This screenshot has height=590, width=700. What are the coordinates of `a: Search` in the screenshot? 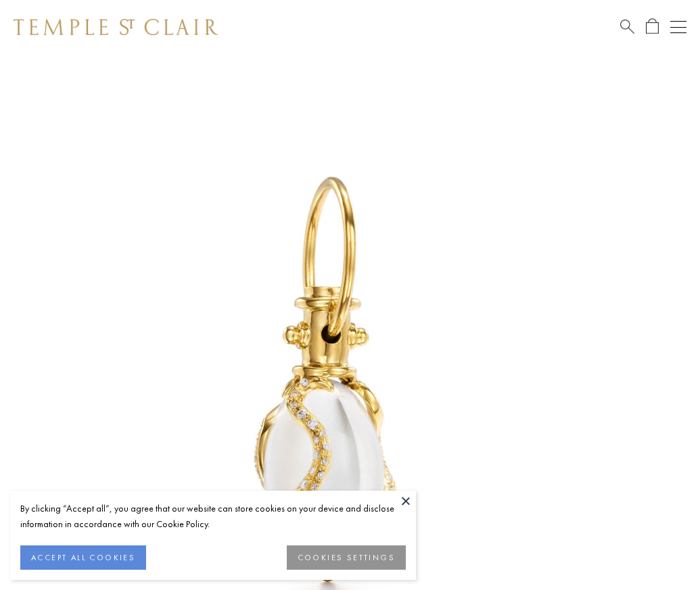 It's located at (627, 27).